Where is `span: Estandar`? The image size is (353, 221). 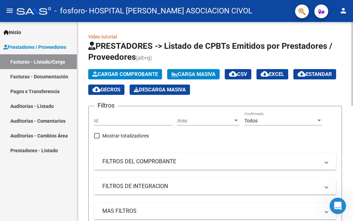 span: Estandar is located at coordinates (314, 74).